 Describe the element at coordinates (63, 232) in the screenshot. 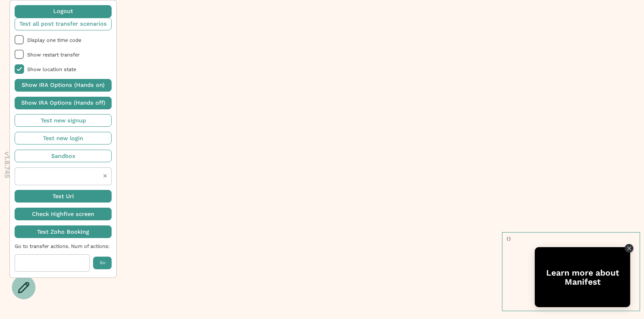

I see `button: Test Zoho Booking` at that location.